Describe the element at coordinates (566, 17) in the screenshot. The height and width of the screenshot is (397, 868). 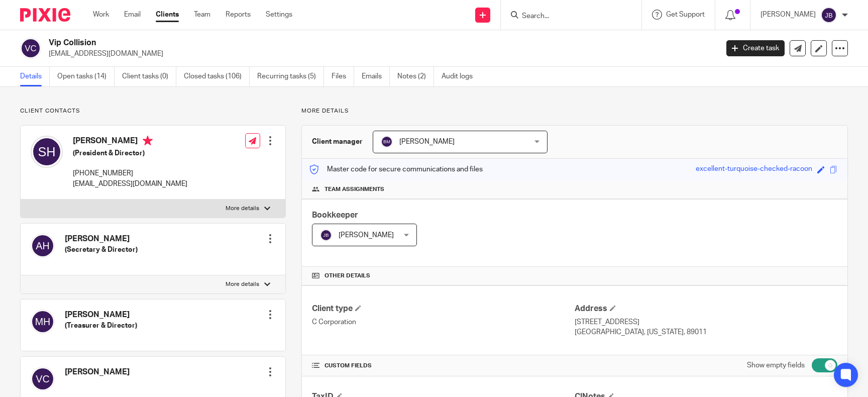
I see `input: Search` at that location.